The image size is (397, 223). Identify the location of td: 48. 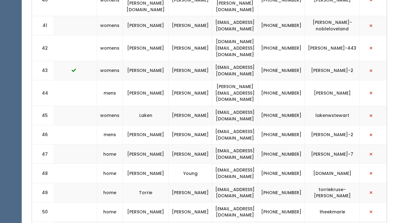
(43, 173).